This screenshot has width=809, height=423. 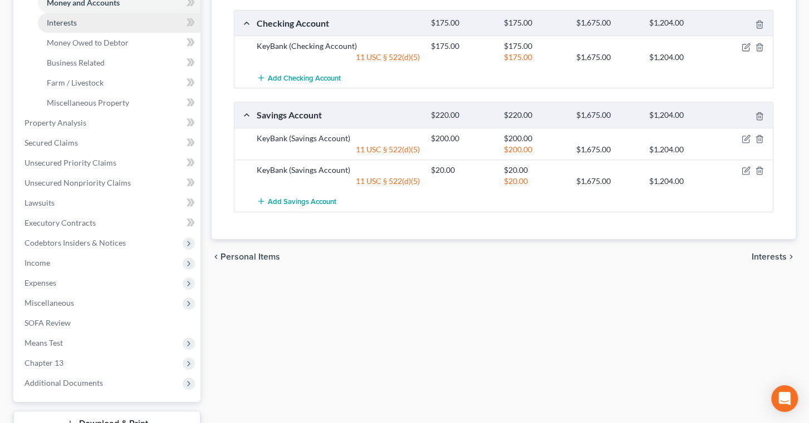 What do you see at coordinates (108, 183) in the screenshot?
I see `a: Unsecured Nonpriority Claims` at bounding box center [108, 183].